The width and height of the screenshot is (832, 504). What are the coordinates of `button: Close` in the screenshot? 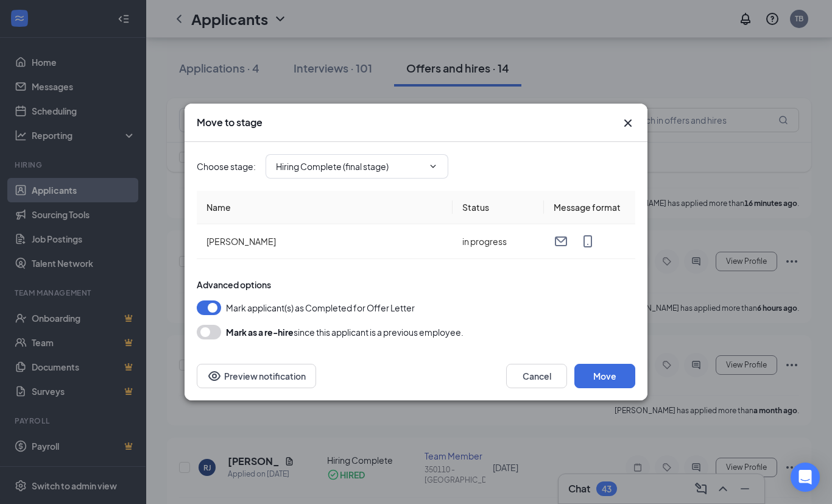 It's located at (628, 123).